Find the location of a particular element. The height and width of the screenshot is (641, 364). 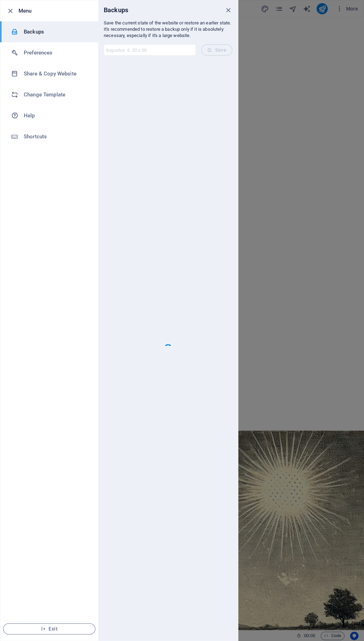

h6: Change Template is located at coordinates (56, 95).